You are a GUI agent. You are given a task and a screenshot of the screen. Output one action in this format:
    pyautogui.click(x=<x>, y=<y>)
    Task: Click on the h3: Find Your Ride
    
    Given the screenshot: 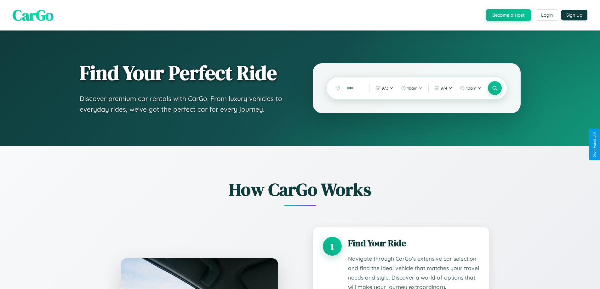 What is the action you would take?
    pyautogui.click(x=413, y=243)
    